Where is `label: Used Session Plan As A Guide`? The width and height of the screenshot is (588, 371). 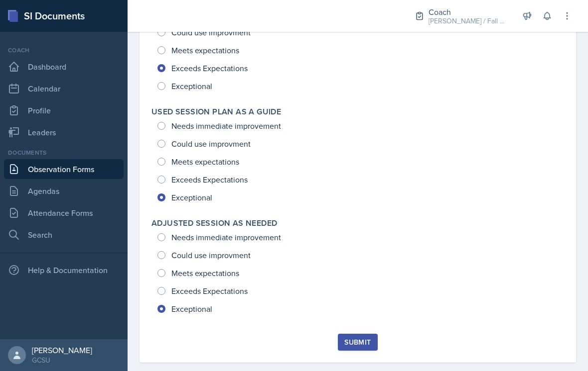
label: Used Session Plan As A Guide is located at coordinates (216, 112).